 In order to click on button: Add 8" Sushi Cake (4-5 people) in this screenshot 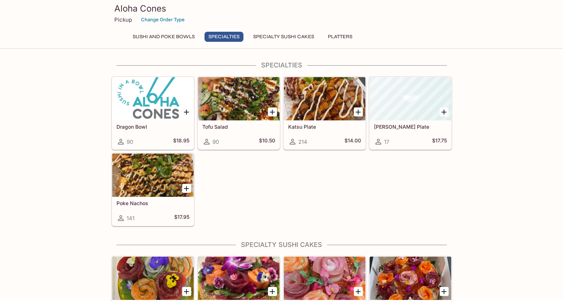, I will do `click(272, 291)`.